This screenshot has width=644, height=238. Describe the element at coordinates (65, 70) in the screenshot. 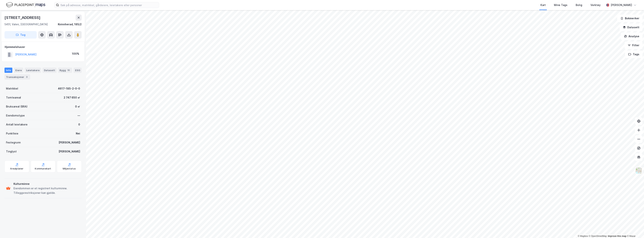

I see `div: Bygg` at that location.